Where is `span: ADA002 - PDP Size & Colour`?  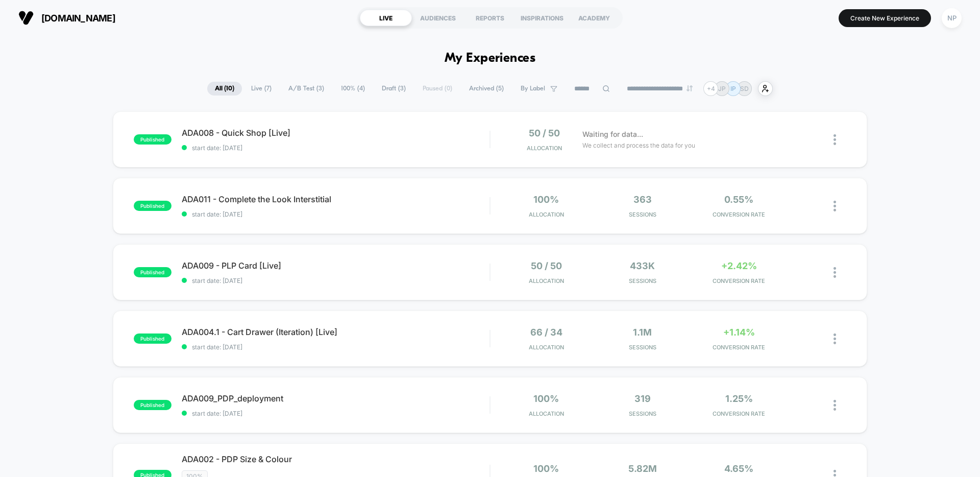
span: ADA002 - PDP Size & Colour is located at coordinates (335, 459).